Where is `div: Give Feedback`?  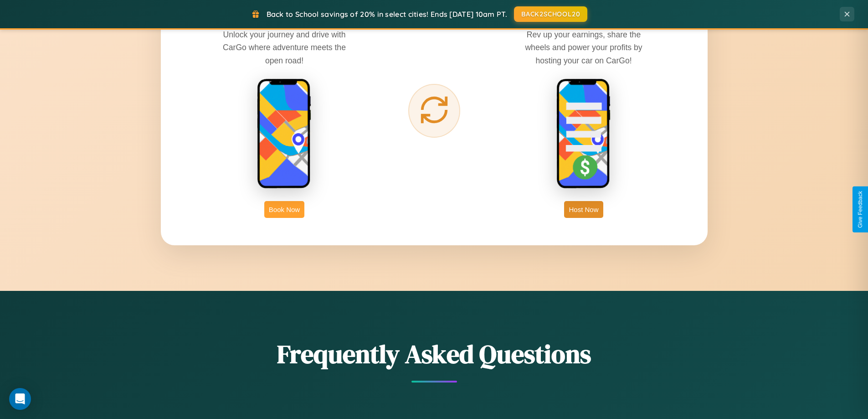 div: Give Feedback is located at coordinates (860, 210).